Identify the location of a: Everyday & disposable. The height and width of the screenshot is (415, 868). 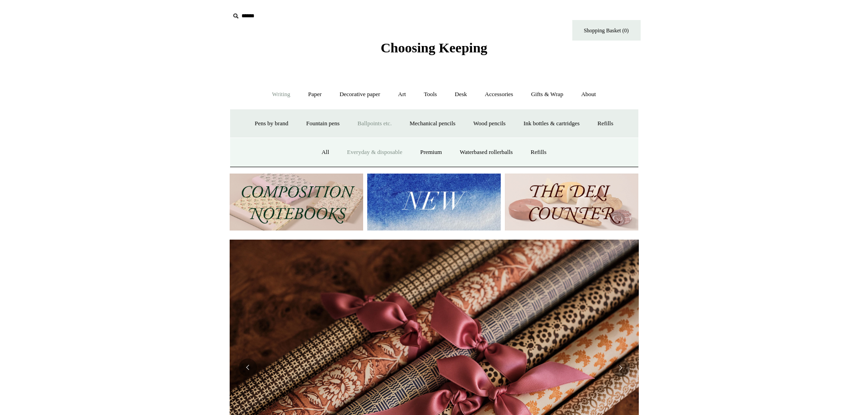
(375, 152).